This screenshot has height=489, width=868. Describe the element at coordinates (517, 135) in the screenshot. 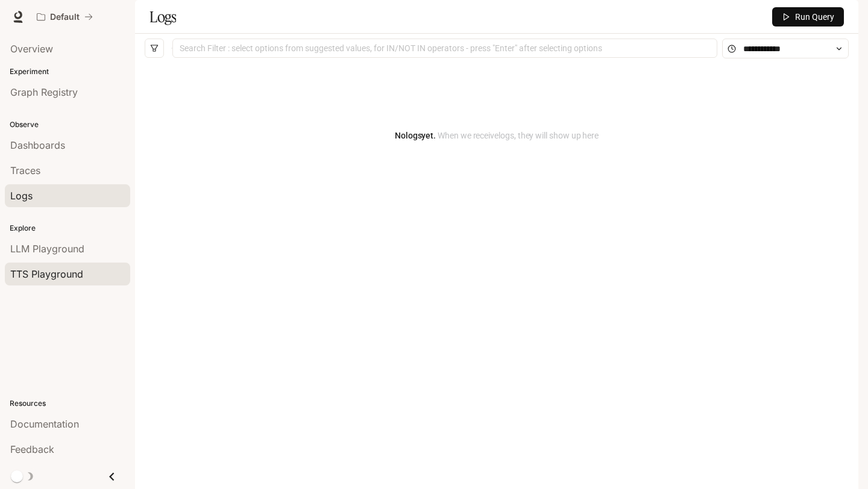

I see `span: When we receive logs , they will show up here` at that location.